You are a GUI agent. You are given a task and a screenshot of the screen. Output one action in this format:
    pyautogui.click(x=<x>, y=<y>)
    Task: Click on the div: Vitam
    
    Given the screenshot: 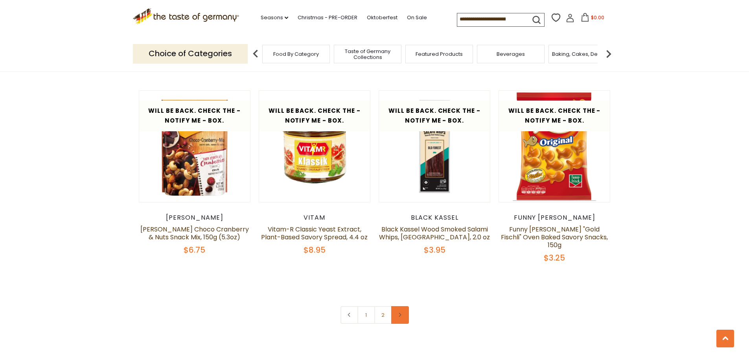 What is the action you would take?
    pyautogui.click(x=315, y=218)
    